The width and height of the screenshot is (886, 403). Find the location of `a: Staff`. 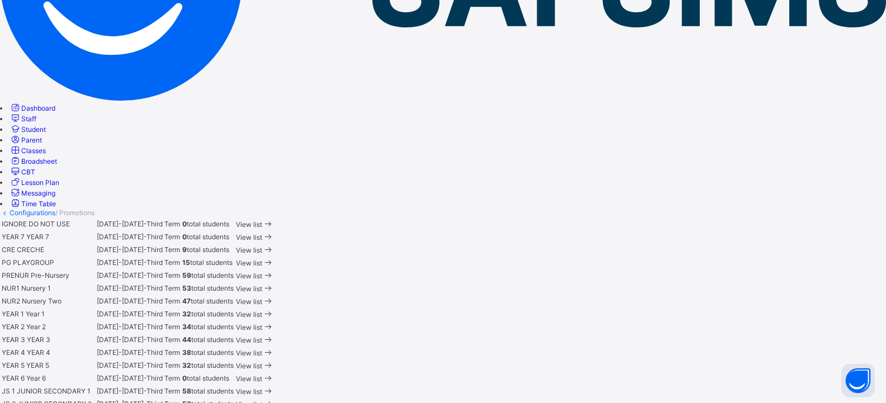

a: Staff is located at coordinates (23, 119).